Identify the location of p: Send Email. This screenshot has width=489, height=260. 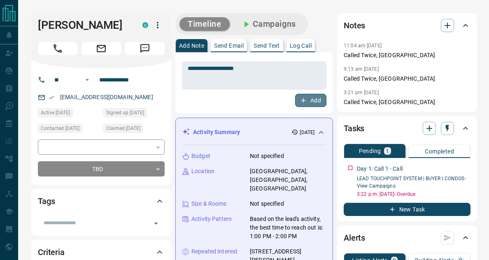
(229, 46).